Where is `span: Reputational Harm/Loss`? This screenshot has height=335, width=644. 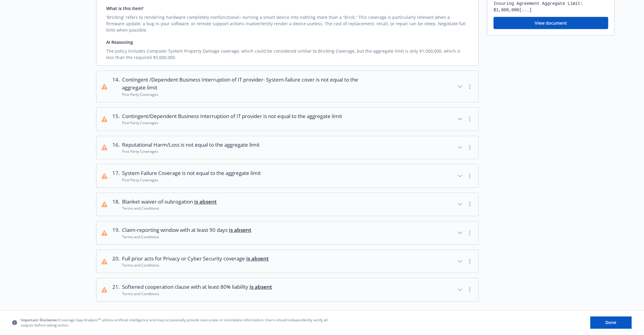 span: Reputational Harm/Loss is located at coordinates (191, 145).